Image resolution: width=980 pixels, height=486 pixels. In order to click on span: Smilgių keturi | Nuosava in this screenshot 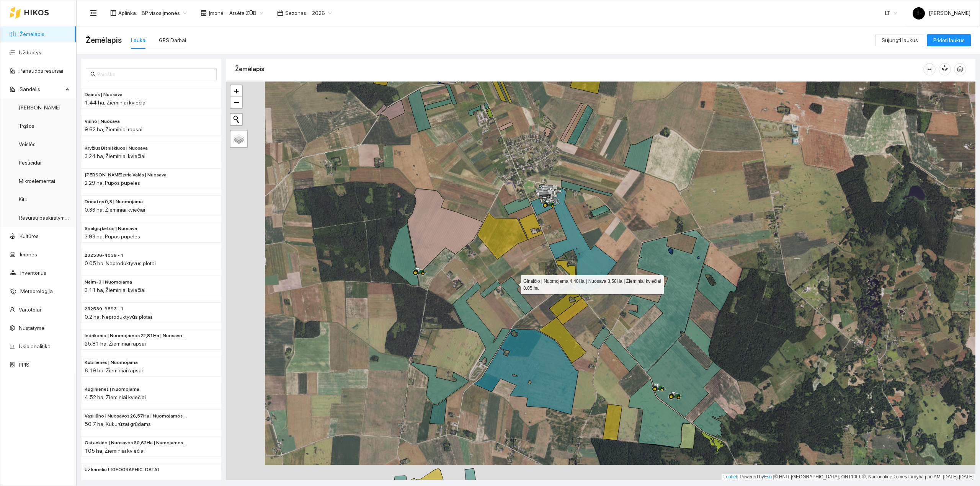, I will do `click(110, 228)`.